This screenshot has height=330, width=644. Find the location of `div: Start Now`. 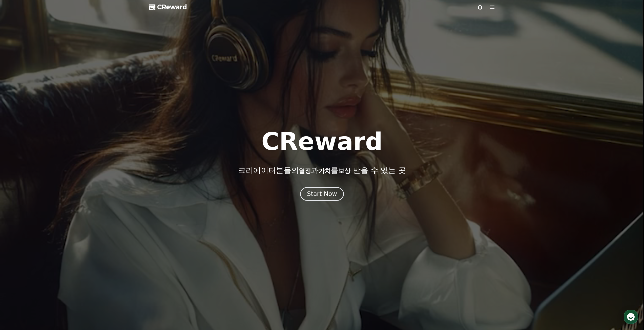

div: Start Now is located at coordinates (322, 194).